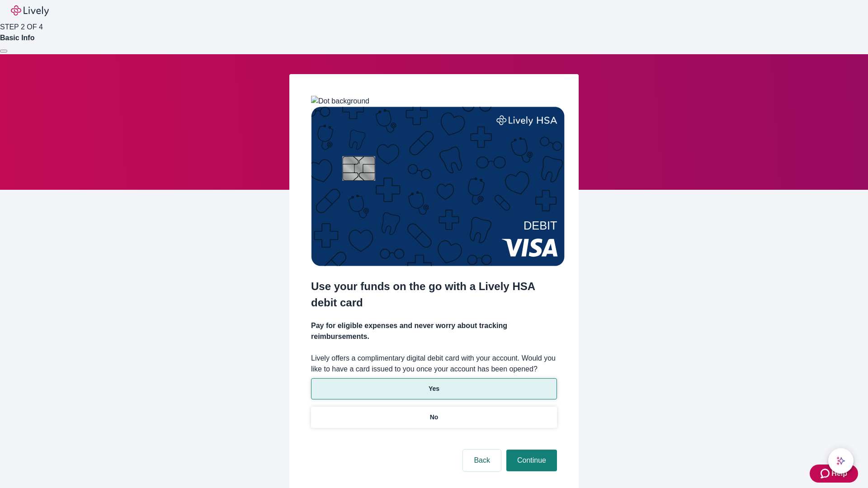 The image size is (868, 488). What do you see at coordinates (434, 417) in the screenshot?
I see `button: No` at bounding box center [434, 417].